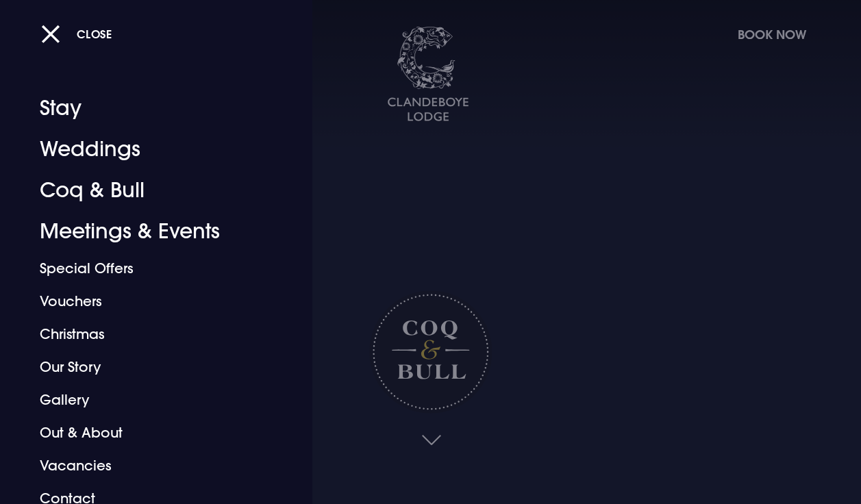 The width and height of the screenshot is (861, 504). What do you see at coordinates (147, 334) in the screenshot?
I see `a: Christmas` at bounding box center [147, 334].